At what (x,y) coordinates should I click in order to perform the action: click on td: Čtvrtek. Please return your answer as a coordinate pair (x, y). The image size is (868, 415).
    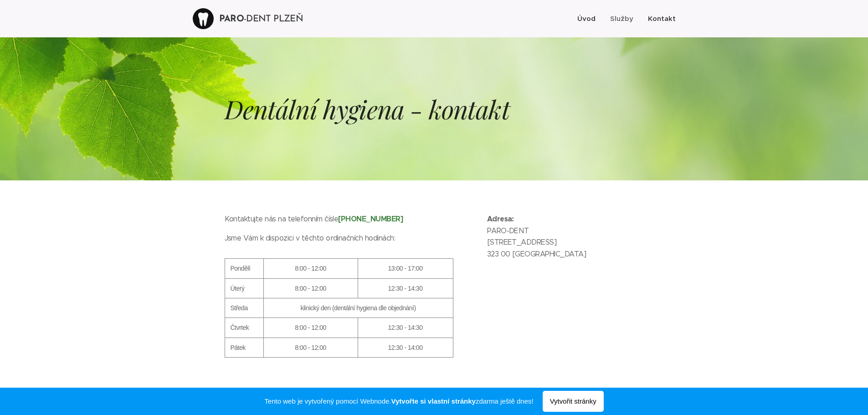
    Looking at the image, I should click on (244, 327).